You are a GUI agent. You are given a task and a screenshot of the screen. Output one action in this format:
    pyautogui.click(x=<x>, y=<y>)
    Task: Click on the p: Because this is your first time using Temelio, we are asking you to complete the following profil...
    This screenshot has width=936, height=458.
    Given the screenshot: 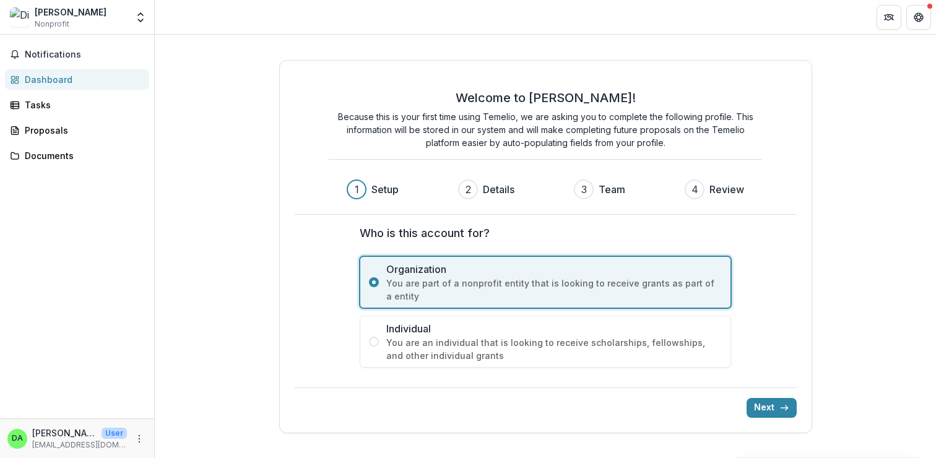 What is the action you would take?
    pyautogui.click(x=545, y=129)
    